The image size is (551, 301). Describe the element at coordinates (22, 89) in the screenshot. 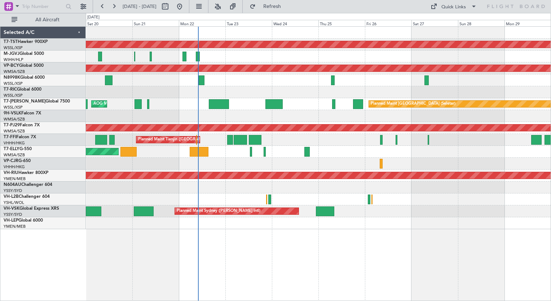

I see `a: T7-RICGlobal 6000` at that location.